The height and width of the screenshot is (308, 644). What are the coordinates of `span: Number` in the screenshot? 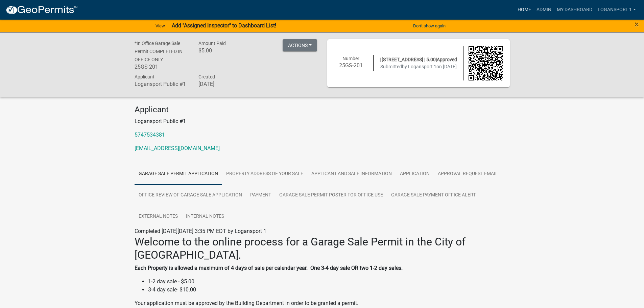 It's located at (351, 59).